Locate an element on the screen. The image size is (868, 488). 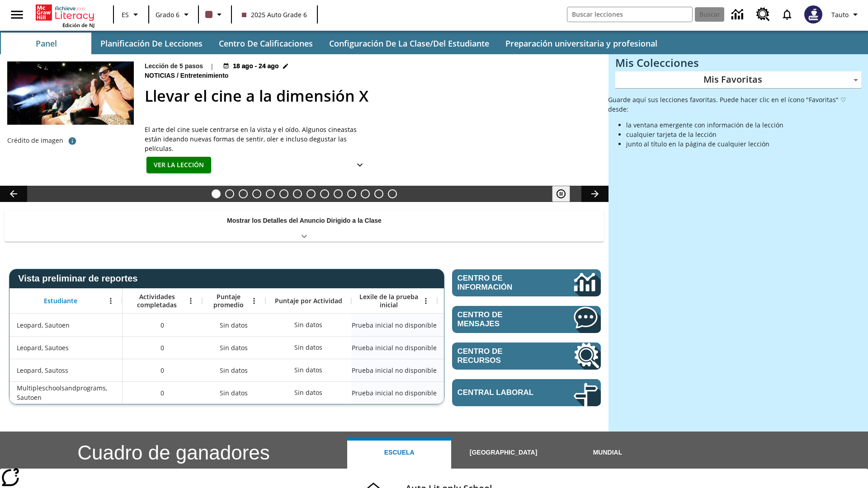
button: Configuración de la clase/del estudiante is located at coordinates (410, 43).